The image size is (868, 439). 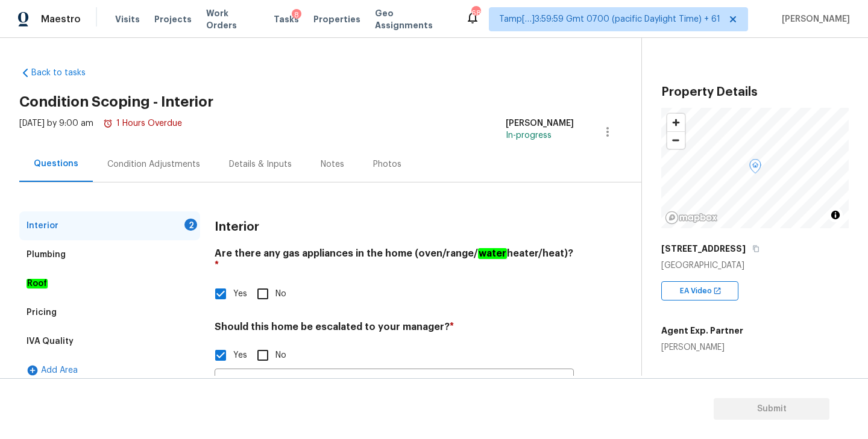 I want to click on h3: Interior, so click(x=237, y=227).